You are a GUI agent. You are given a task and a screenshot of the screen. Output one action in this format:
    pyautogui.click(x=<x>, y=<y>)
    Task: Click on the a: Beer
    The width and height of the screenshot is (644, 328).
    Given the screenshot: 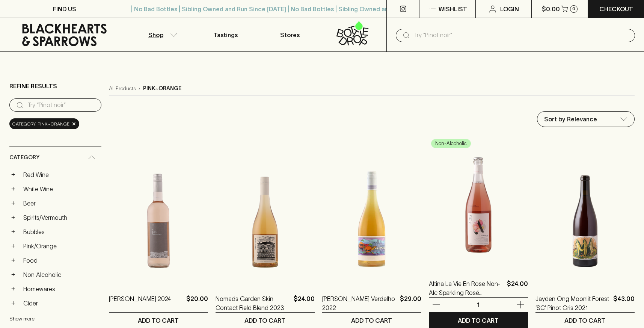 What is the action you would take?
    pyautogui.click(x=61, y=203)
    